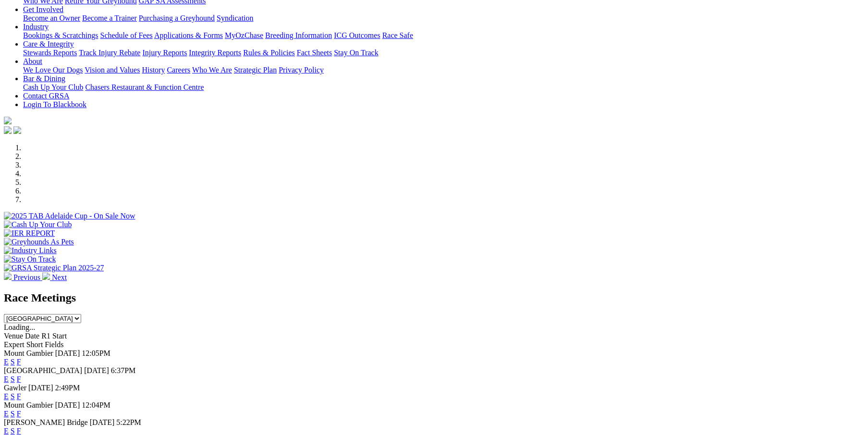 The image size is (868, 435). Describe the element at coordinates (126, 35) in the screenshot. I see `a: Schedule of Fees` at that location.